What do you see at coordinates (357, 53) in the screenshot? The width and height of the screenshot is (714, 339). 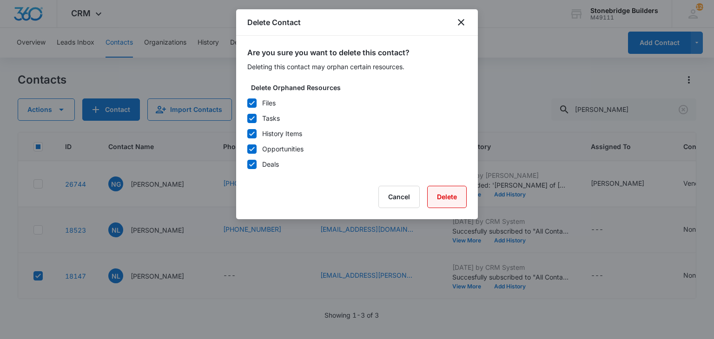 I see `h2: Are you sure you want to delete this contact?` at bounding box center [357, 53].